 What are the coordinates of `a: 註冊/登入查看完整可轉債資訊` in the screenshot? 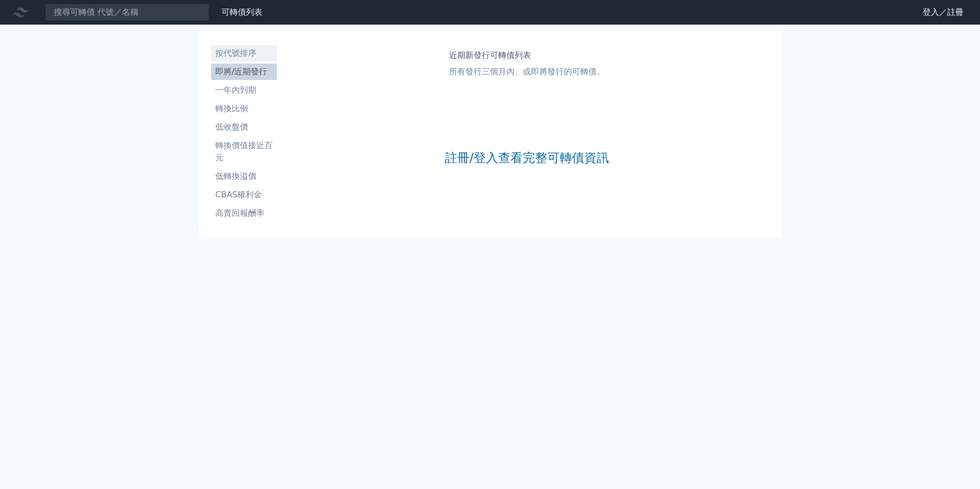 It's located at (527, 158).